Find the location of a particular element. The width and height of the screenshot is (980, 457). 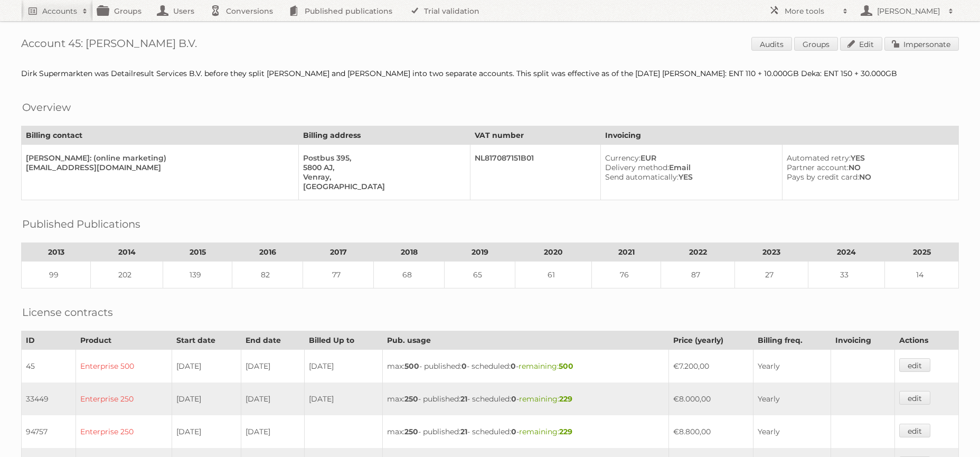

h2: More tools is located at coordinates (812, 11).